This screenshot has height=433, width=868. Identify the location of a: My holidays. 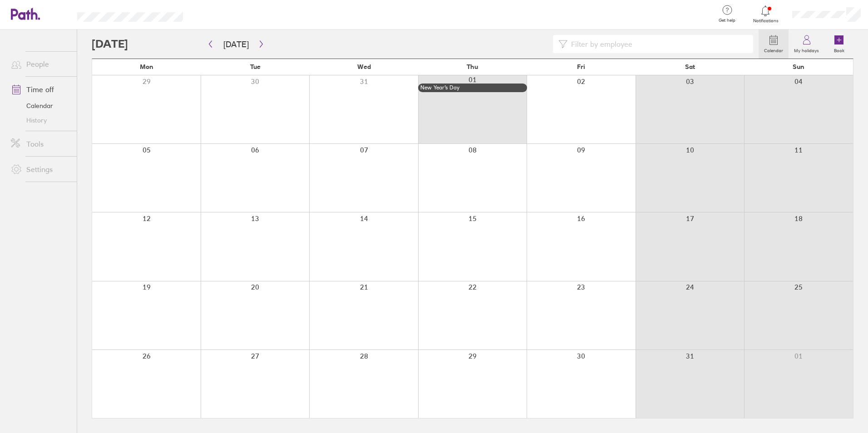
(806, 44).